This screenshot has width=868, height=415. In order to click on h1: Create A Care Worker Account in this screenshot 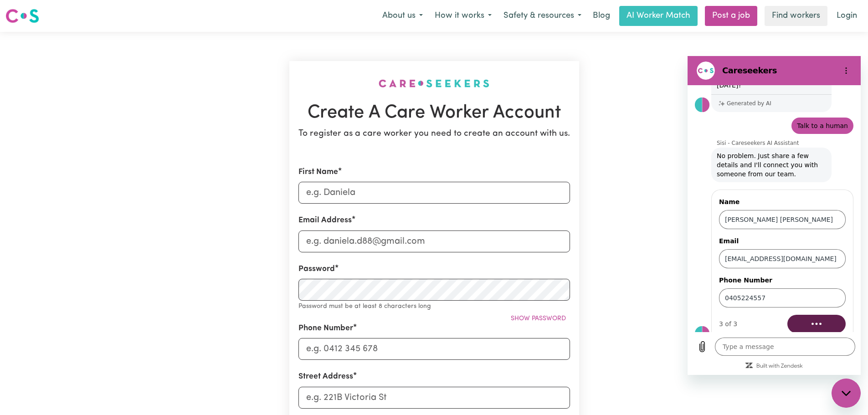, I will do `click(435, 113)`.